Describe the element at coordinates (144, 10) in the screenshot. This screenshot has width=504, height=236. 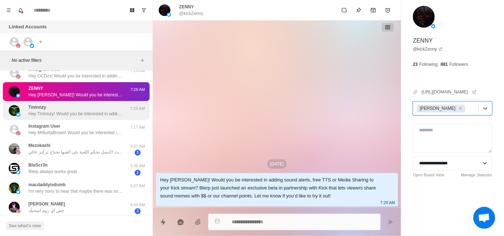
I see `button: Show unread conversations` at that location.